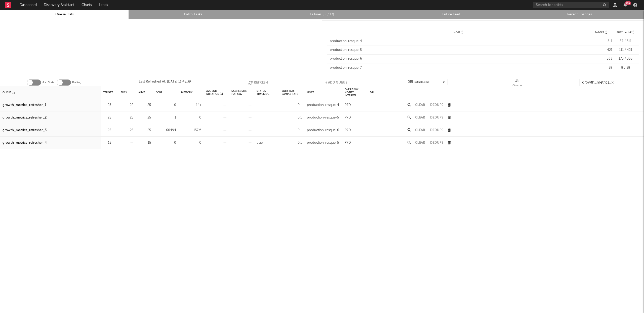 The height and width of the screenshot is (313, 644). I want to click on div: growth_metrics_refresher_3, so click(25, 131).